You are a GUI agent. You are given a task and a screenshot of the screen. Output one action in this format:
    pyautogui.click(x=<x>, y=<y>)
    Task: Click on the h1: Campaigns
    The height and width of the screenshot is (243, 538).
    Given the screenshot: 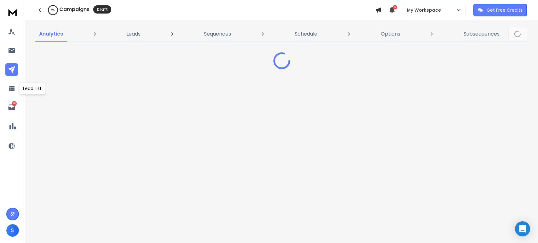 What is the action you would take?
    pyautogui.click(x=74, y=9)
    